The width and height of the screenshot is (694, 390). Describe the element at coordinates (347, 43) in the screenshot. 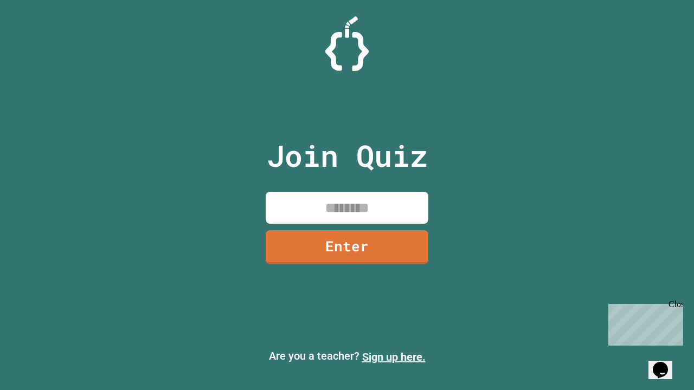

I see `img: Logo.svg` at that location.